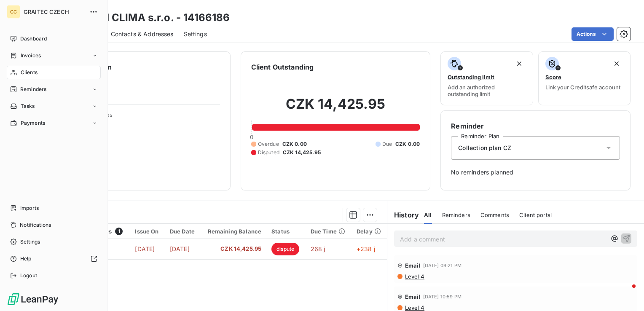 The width and height of the screenshot is (644, 311). I want to click on h2: CZK 14,425.95, so click(335, 108).